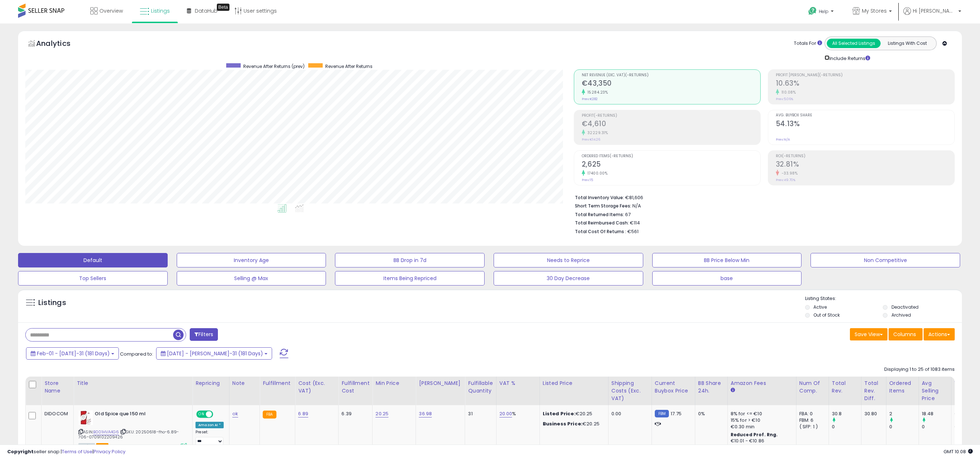  I want to click on button: Columns, so click(905, 334).